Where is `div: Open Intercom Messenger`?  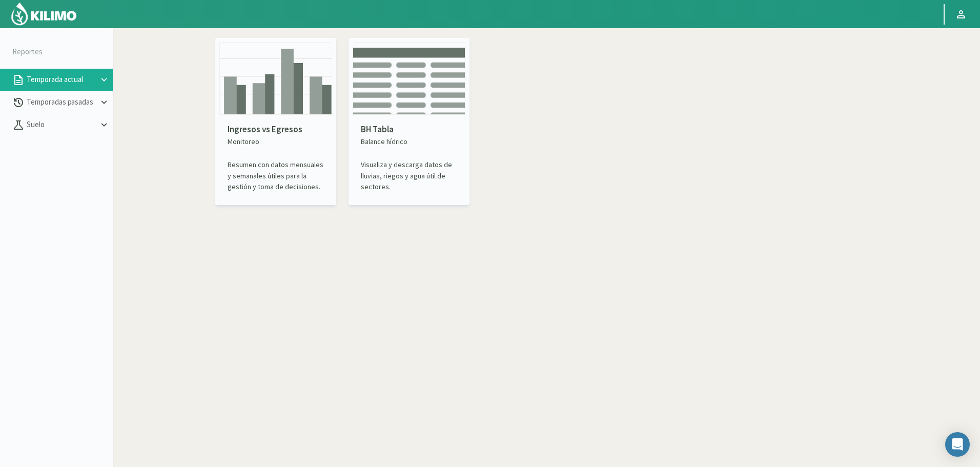
div: Open Intercom Messenger is located at coordinates (958, 444).